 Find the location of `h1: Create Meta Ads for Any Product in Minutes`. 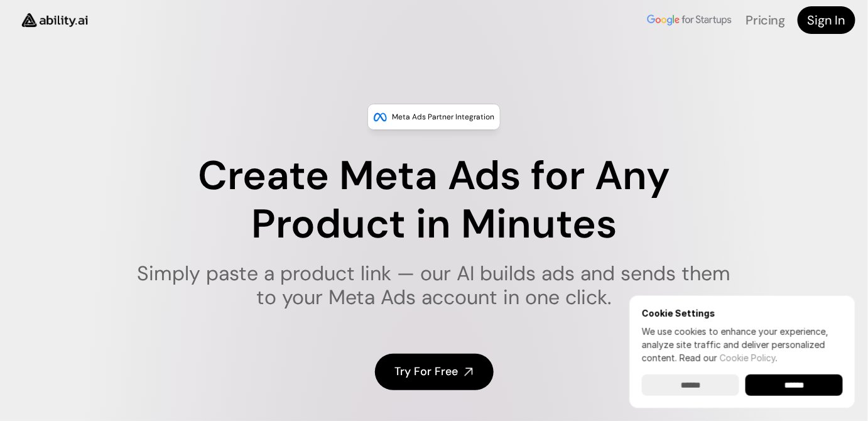

h1: Create Meta Ads for Any Product in Minutes is located at coordinates (434, 200).